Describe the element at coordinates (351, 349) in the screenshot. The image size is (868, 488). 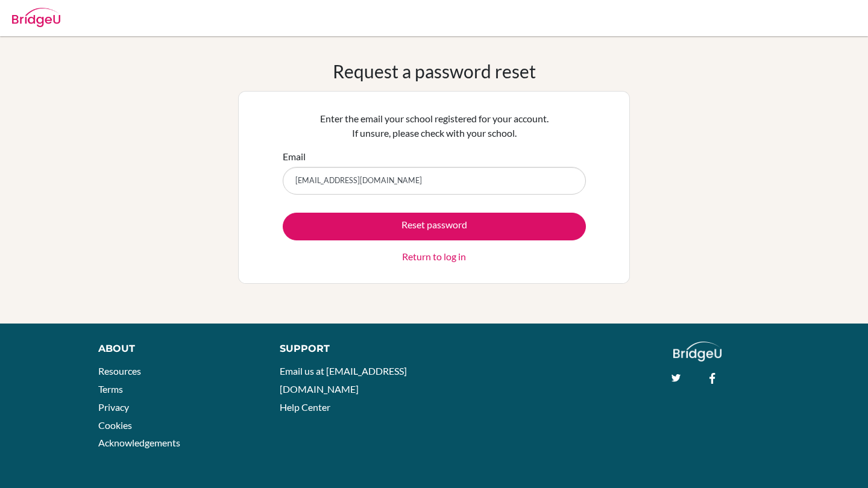
I see `div: Support` at that location.